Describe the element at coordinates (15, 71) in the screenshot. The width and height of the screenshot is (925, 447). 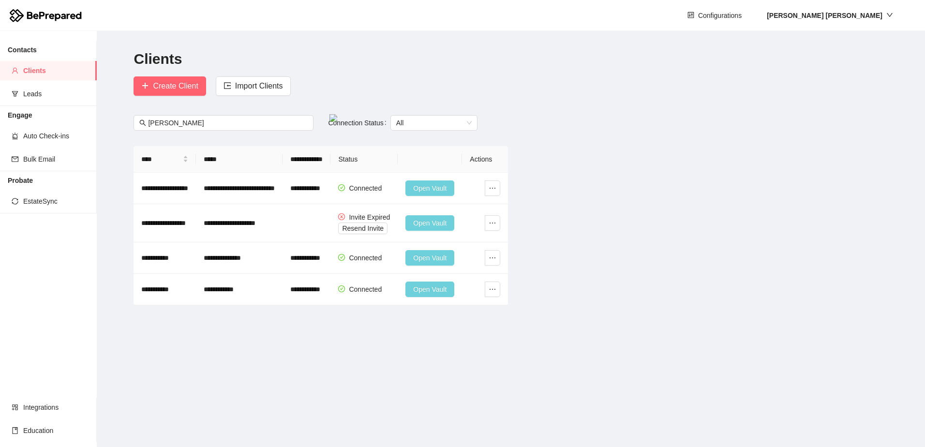
I see `span: user` at that location.